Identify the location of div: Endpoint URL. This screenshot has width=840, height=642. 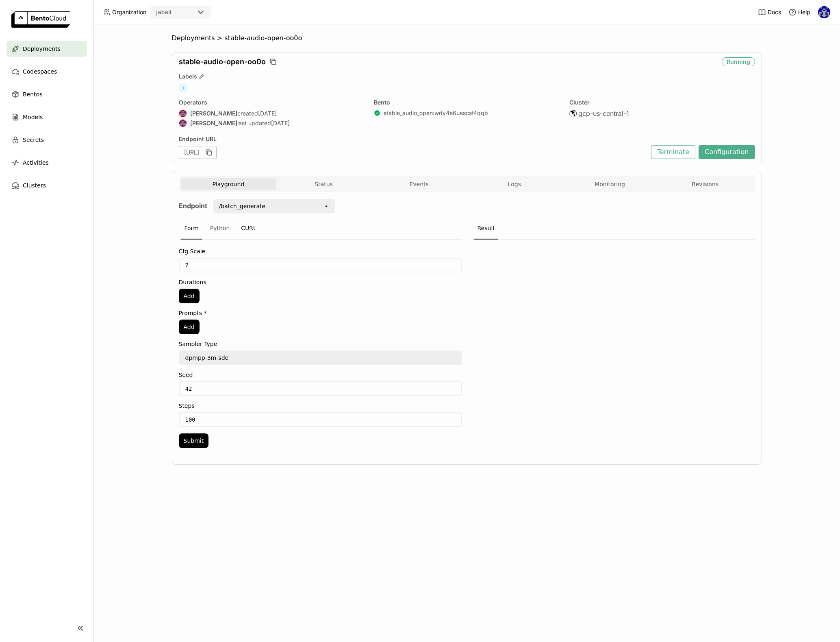
(413, 139).